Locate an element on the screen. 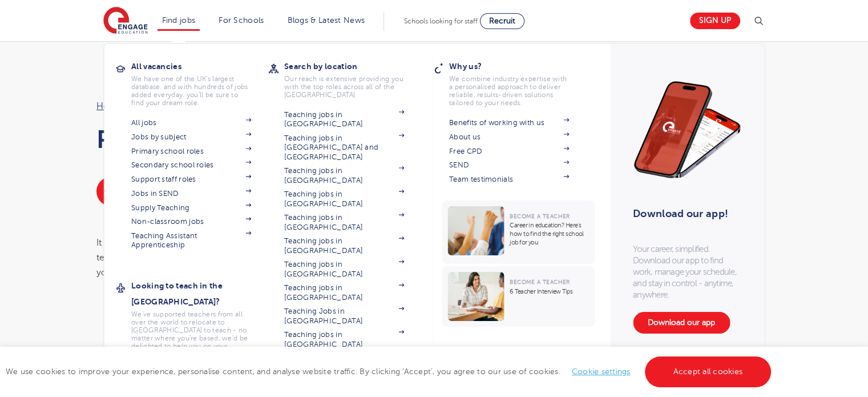  h3: Why us? is located at coordinates (517, 66).